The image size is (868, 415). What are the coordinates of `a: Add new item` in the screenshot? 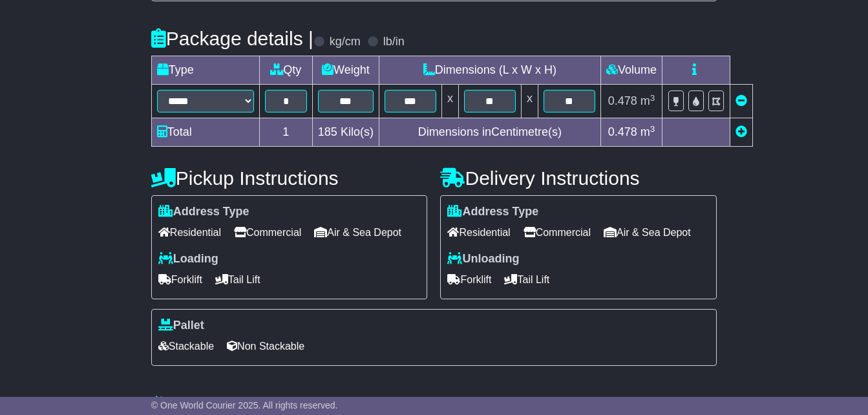 It's located at (742, 132).